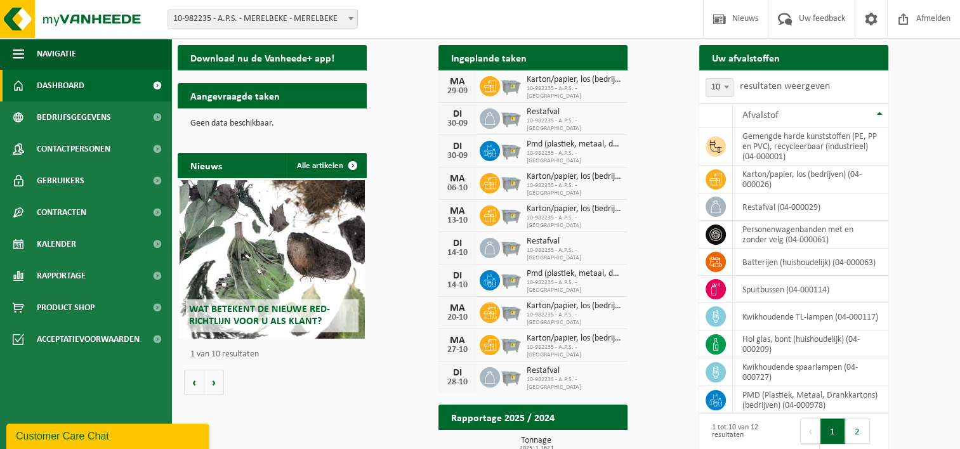 This screenshot has height=449, width=960. What do you see at coordinates (810, 207) in the screenshot?
I see `td: restafval (04-000029)` at bounding box center [810, 207].